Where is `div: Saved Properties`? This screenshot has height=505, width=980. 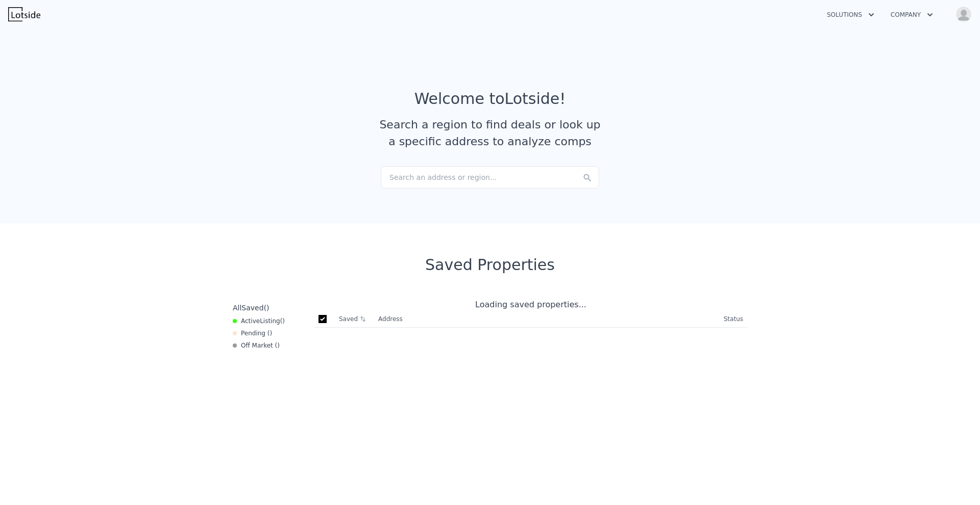
div: Saved Properties is located at coordinates (490, 265).